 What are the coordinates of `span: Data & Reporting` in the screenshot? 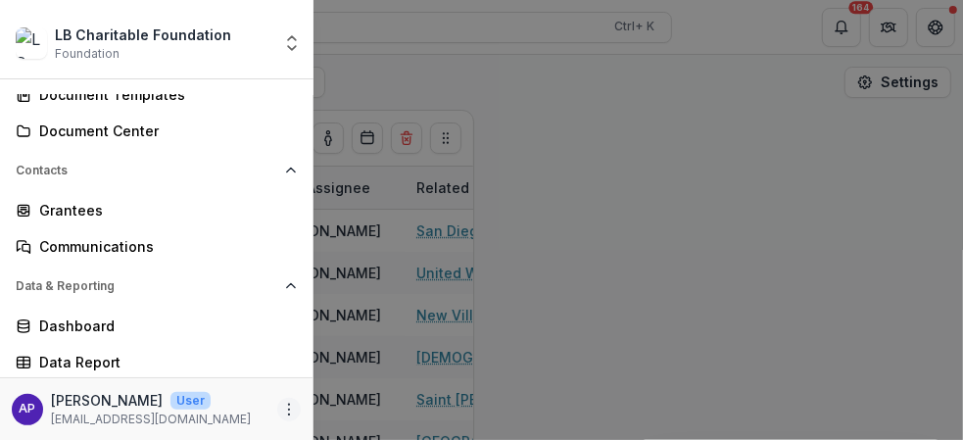 It's located at (146, 286).